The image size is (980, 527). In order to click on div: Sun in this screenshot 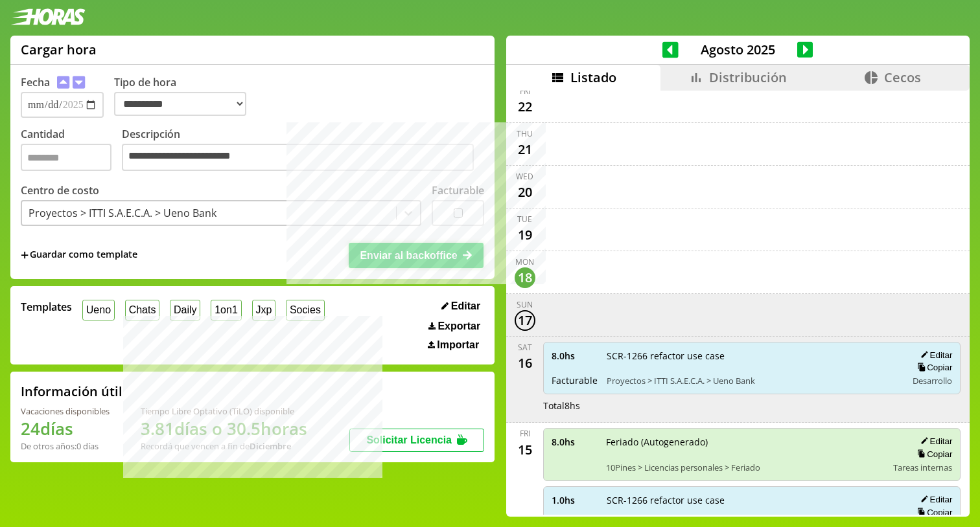, I will do `click(524, 304)`.